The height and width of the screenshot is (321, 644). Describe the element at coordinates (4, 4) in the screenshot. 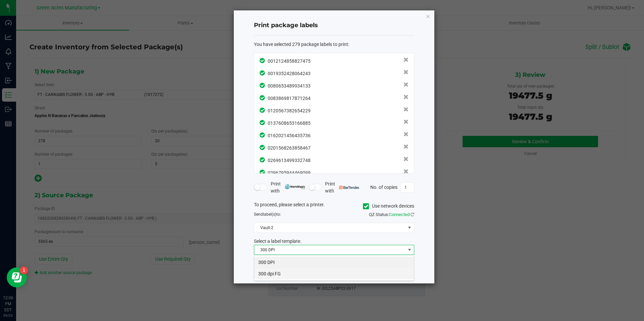

I see `span: 1` at that location.